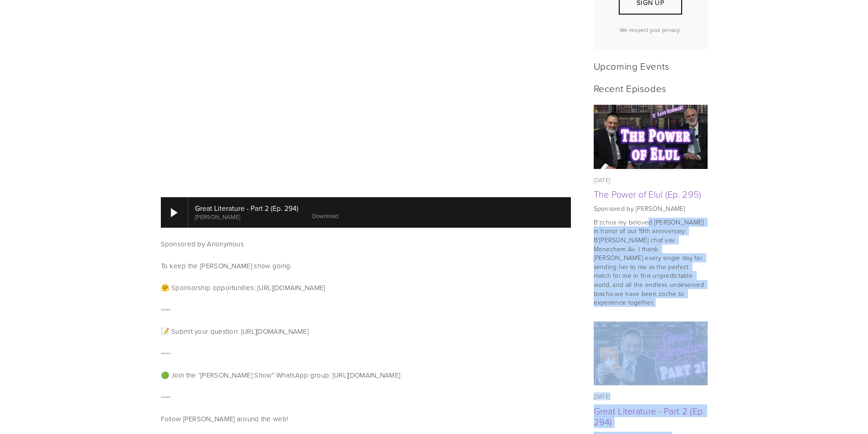  What do you see at coordinates (651, 66) in the screenshot?
I see `h2: Upcoming Events` at bounding box center [651, 66].